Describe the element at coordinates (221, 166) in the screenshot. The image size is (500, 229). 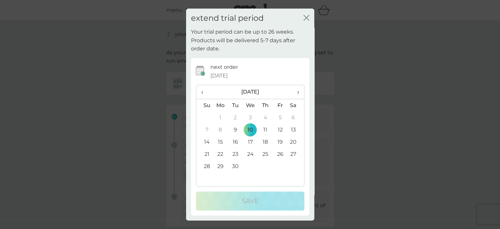
I see `td: 29` at that location.